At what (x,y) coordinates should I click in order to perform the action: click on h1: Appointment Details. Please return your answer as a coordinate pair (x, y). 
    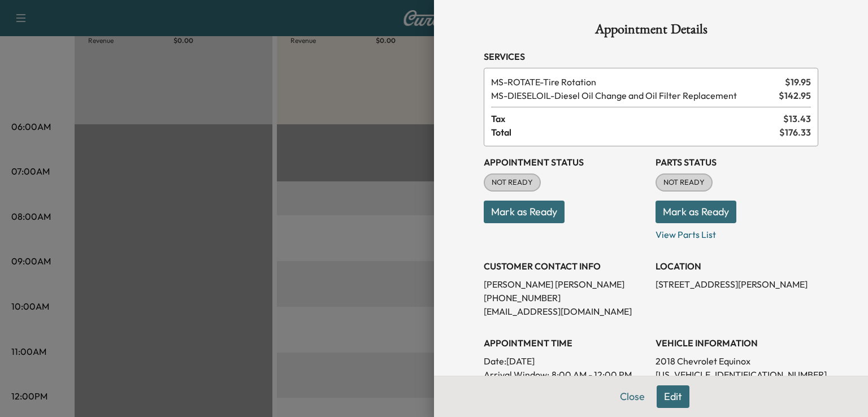
    Looking at the image, I should click on (651, 32).